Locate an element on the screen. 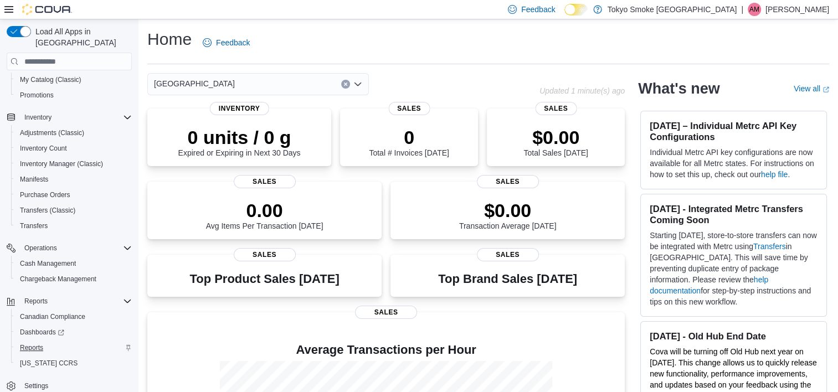 The image size is (838, 392). span: Dashboards is located at coordinates (74, 332).